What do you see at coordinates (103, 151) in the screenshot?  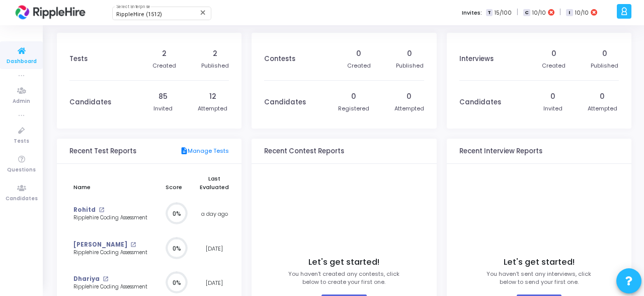 I see `h3: Recent Test Reports` at bounding box center [103, 151].